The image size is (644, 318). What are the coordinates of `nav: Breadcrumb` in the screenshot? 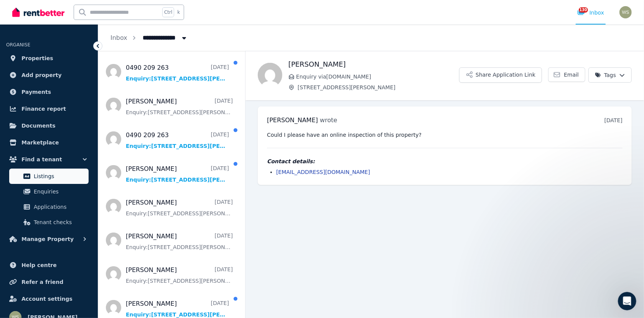 It's located at (149, 38).